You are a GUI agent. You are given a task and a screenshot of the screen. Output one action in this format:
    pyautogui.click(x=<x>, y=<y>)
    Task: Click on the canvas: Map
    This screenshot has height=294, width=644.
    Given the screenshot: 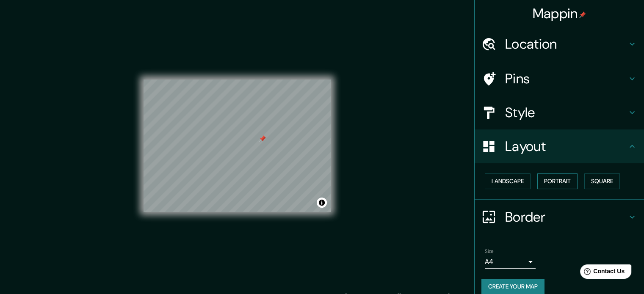 What is the action you would take?
    pyautogui.click(x=237, y=146)
    